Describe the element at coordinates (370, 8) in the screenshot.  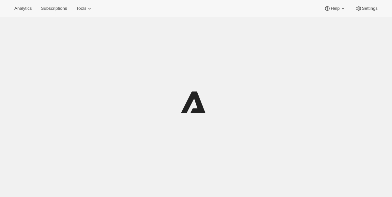
I see `span: Settings` at that location.